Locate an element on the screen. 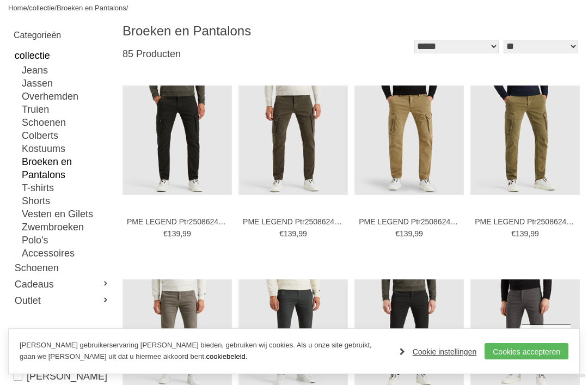  a: Cookie instellingen is located at coordinates (438, 351).